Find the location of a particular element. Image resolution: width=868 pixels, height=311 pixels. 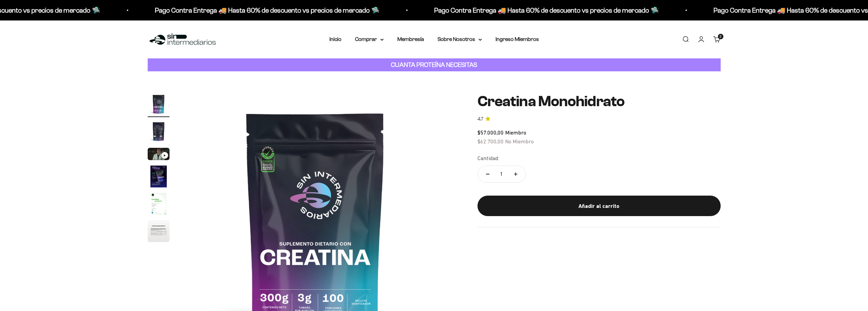

h1: Creatina Monohidrato is located at coordinates (599, 101).